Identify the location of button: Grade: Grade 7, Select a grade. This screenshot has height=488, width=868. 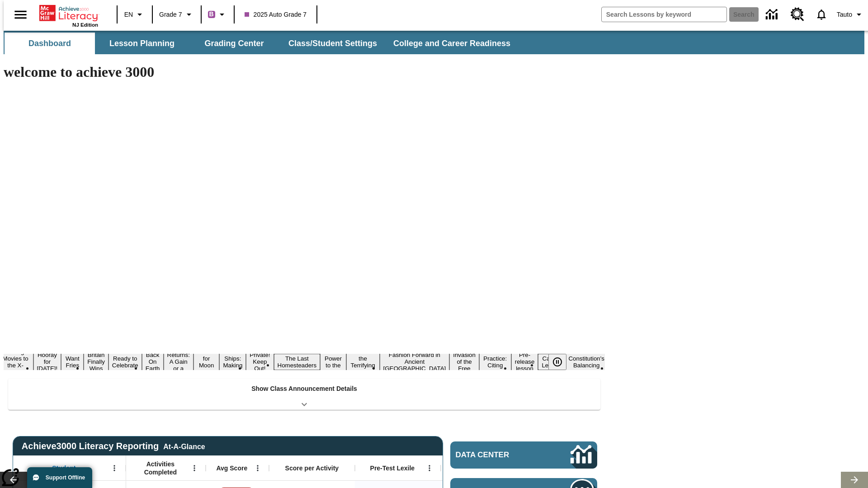
(177, 14).